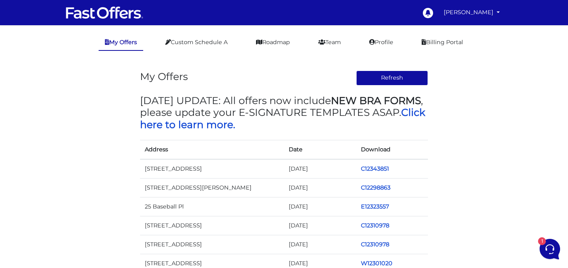 Image resolution: width=568 pixels, height=268 pixels. I want to click on a: C12298863, so click(375, 188).